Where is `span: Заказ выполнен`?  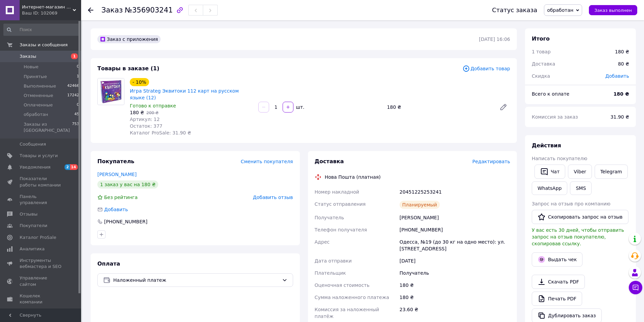 span: Заказ выполнен is located at coordinates (613, 10).